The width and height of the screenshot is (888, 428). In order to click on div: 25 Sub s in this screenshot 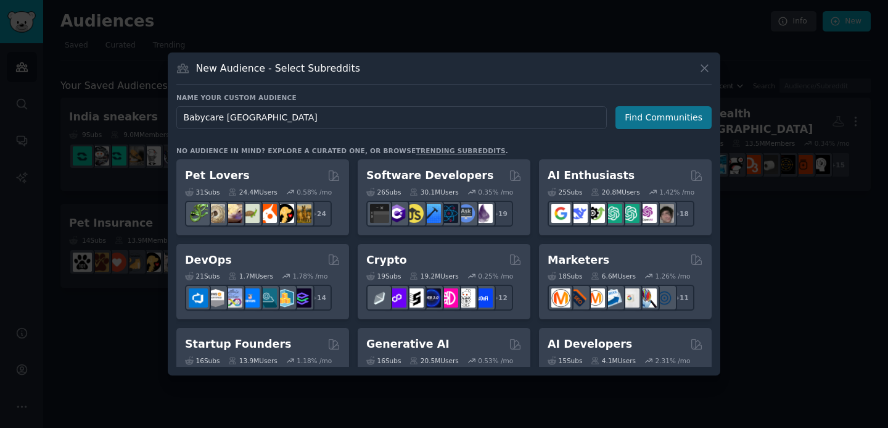, I will do `click(565, 192)`.